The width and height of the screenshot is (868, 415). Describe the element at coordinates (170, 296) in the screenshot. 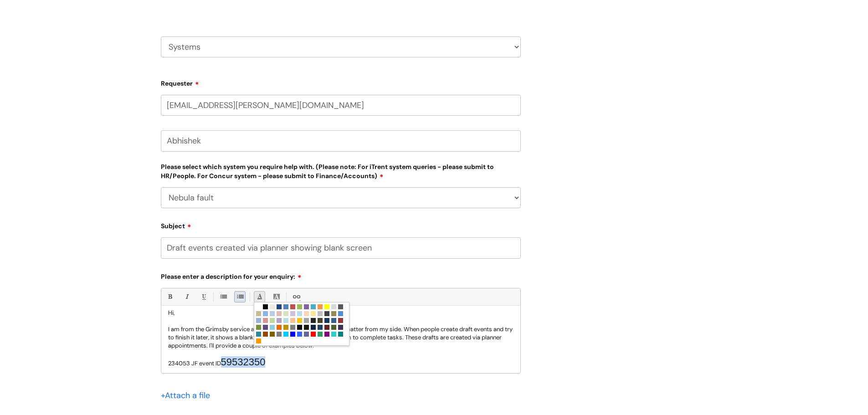

I see `a: Bold (Ctrl-B)` at that location.